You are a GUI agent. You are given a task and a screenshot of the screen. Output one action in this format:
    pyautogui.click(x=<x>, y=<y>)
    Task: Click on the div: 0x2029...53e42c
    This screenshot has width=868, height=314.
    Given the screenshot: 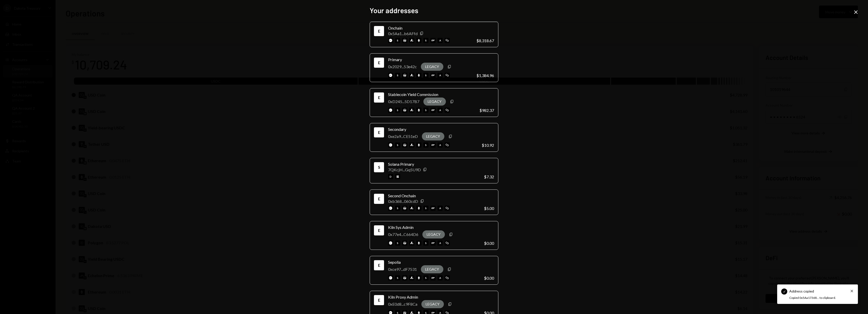 What is the action you would take?
    pyautogui.click(x=403, y=67)
    